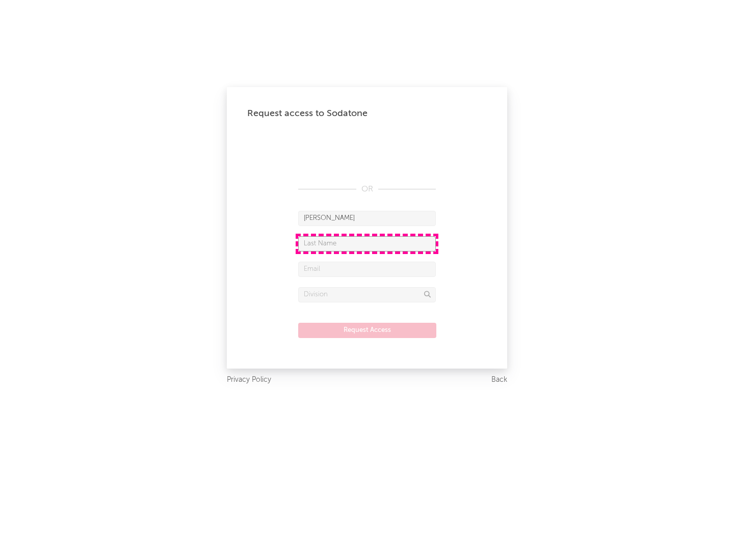  I want to click on div: Request access to Sodatone, so click(367, 114).